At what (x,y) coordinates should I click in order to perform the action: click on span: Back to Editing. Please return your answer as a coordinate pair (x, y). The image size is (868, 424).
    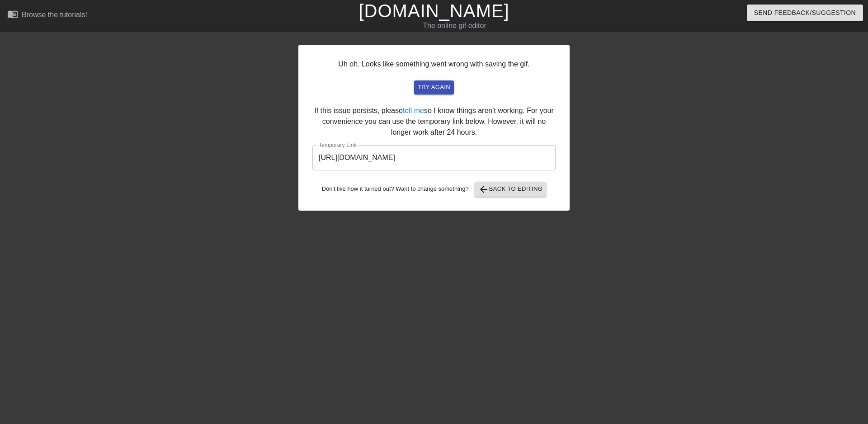
    Looking at the image, I should click on (510, 189).